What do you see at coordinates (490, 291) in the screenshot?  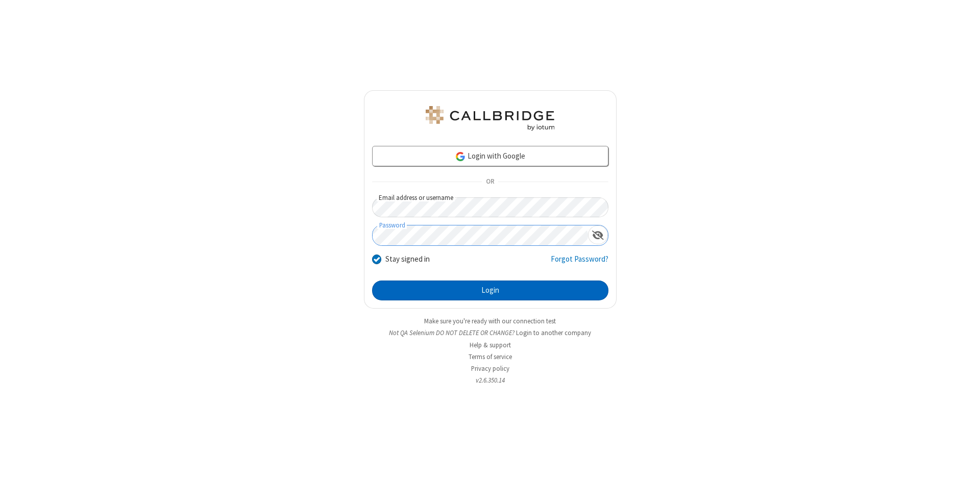 I see `button: Login` at bounding box center [490, 291].